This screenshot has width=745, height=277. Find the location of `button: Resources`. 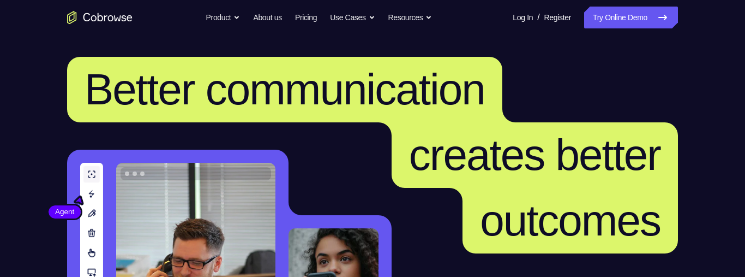

button: Resources is located at coordinates (410, 17).